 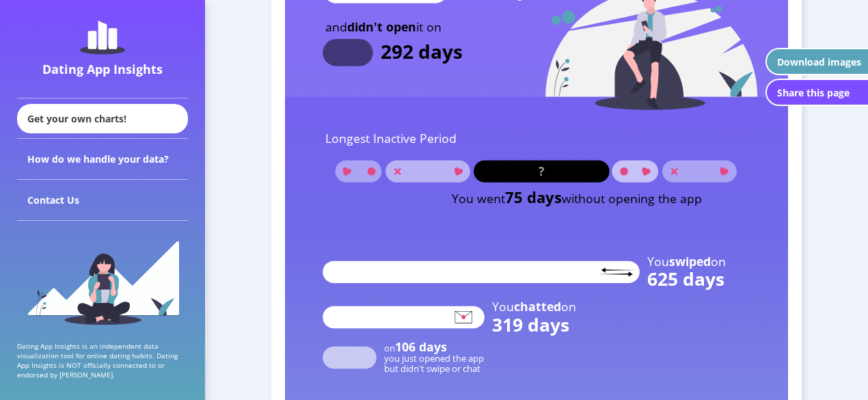 What do you see at coordinates (577, 197) in the screenshot?
I see `text: You went` at bounding box center [577, 197].